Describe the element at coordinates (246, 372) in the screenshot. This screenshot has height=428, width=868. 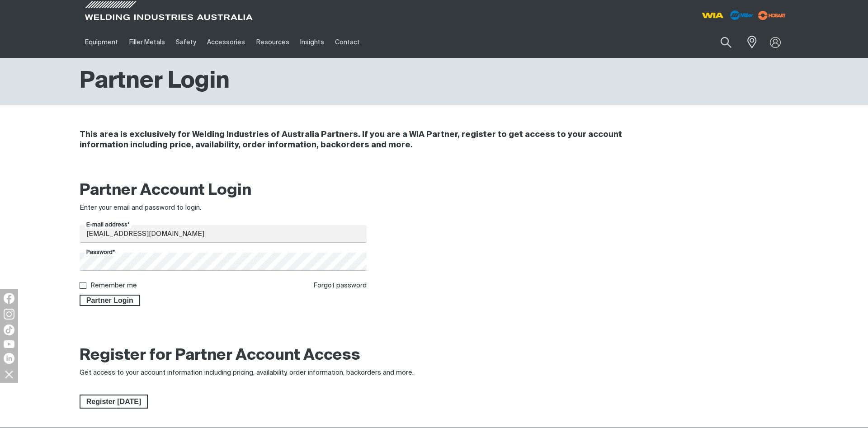
I see `span: Get access to your account information including pricing, availability, order information, backor...` at that location.